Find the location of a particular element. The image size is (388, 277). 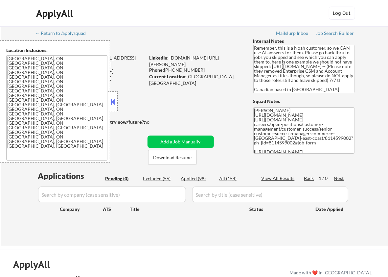

div: Mailslurp Inbox is located at coordinates (293, 33).